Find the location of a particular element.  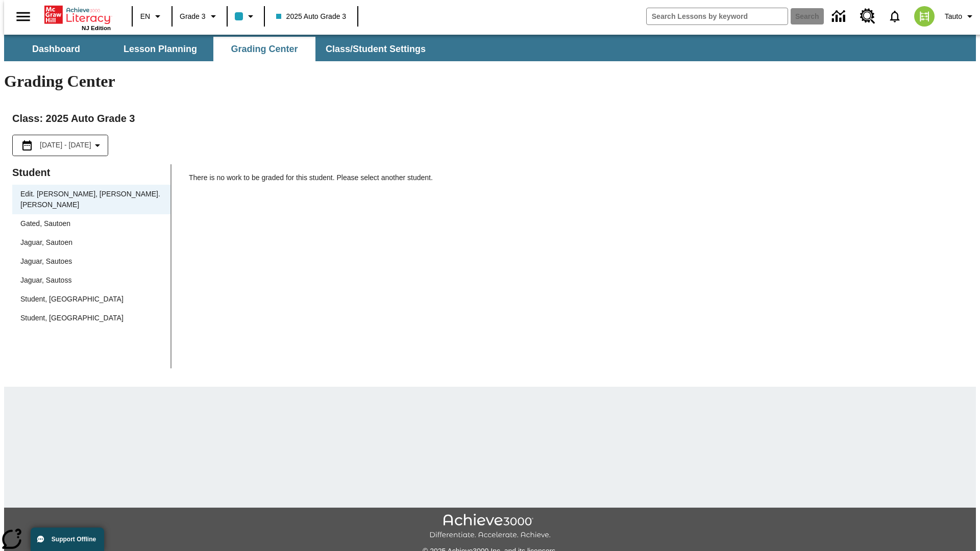

span: Support Offline is located at coordinates (74, 539).